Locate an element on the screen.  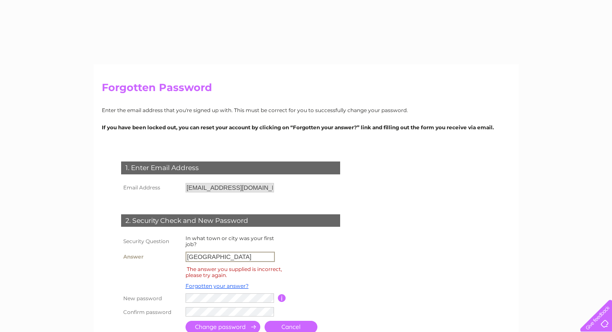
h2: Forgotten Password is located at coordinates (306, 90).